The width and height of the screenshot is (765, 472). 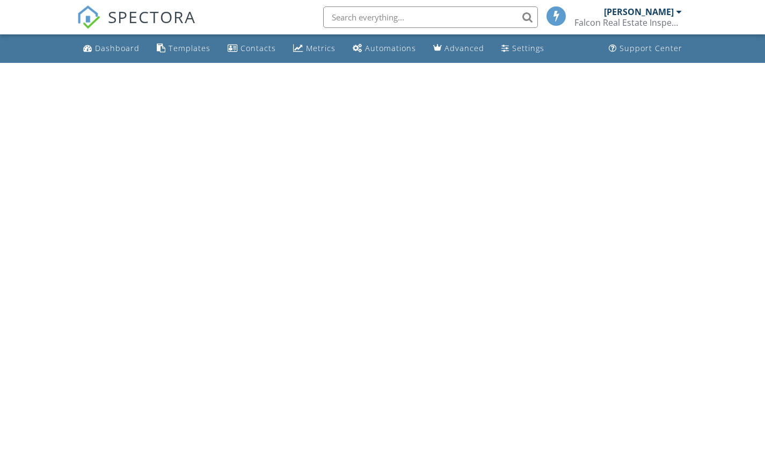 I want to click on a: Settings, so click(x=523, y=48).